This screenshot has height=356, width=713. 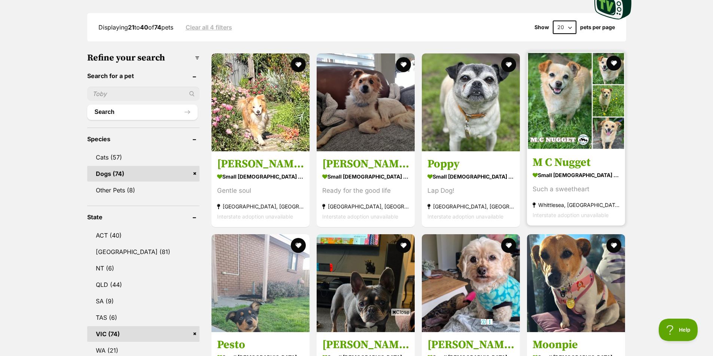 What do you see at coordinates (143, 217) in the screenshot?
I see `header: State` at bounding box center [143, 217].